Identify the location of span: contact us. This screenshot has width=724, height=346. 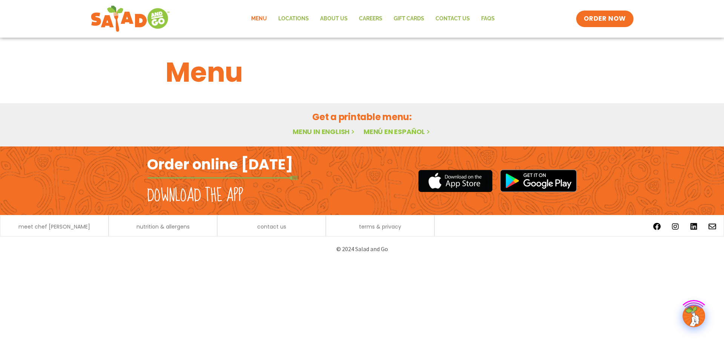
(271, 227).